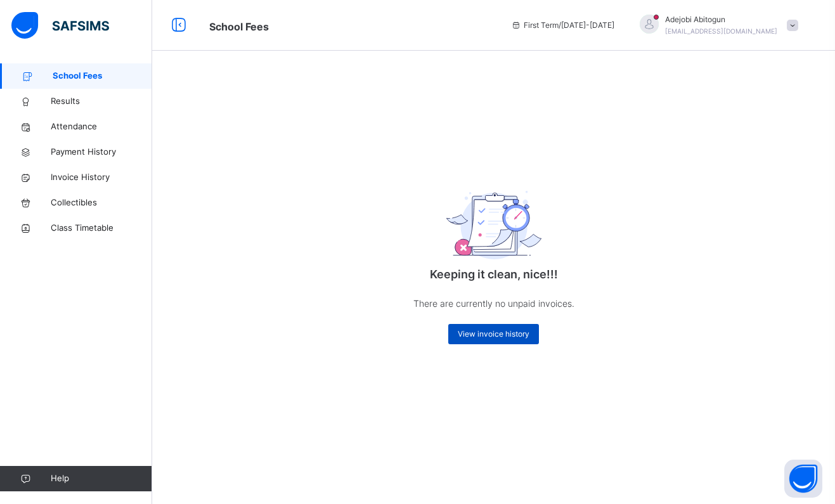  Describe the element at coordinates (101, 152) in the screenshot. I see `span: Payment History` at that location.